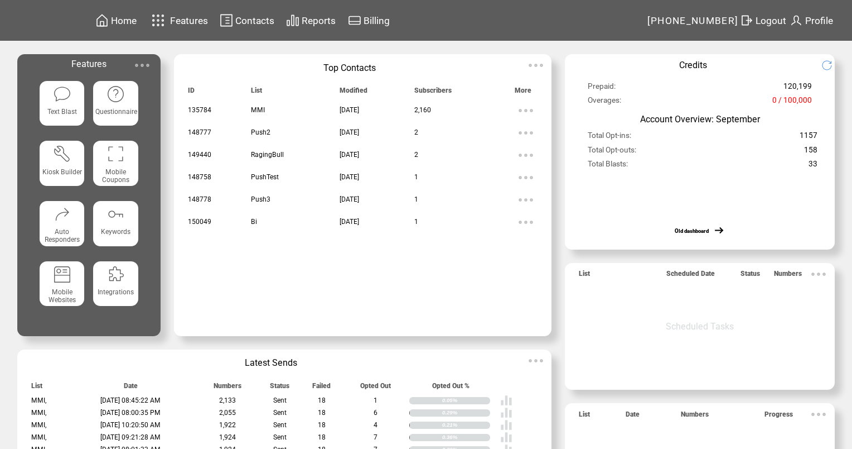  What do you see at coordinates (369, 20) in the screenshot?
I see `a: Billing` at bounding box center [369, 20].